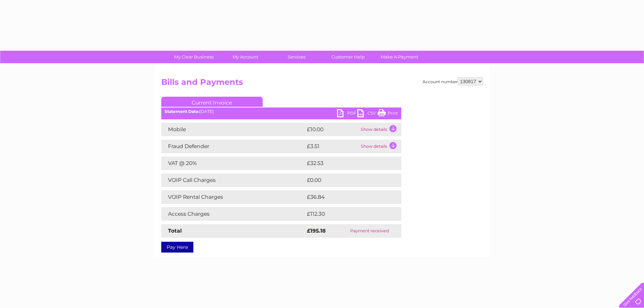 Image resolution: width=644 pixels, height=308 pixels. Describe the element at coordinates (177, 247) in the screenshot. I see `a: Pay Here` at that location.